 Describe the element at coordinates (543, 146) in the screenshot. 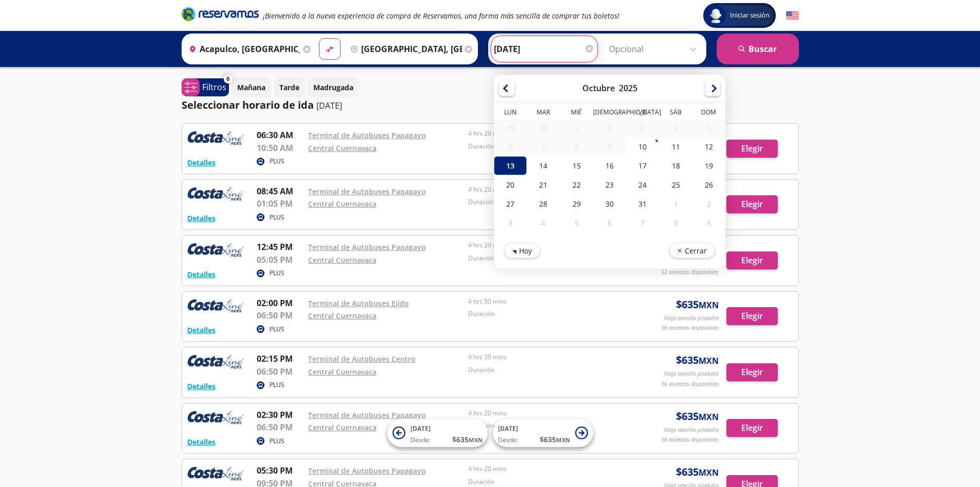

I see `div: 07-Oct-25` at that location.